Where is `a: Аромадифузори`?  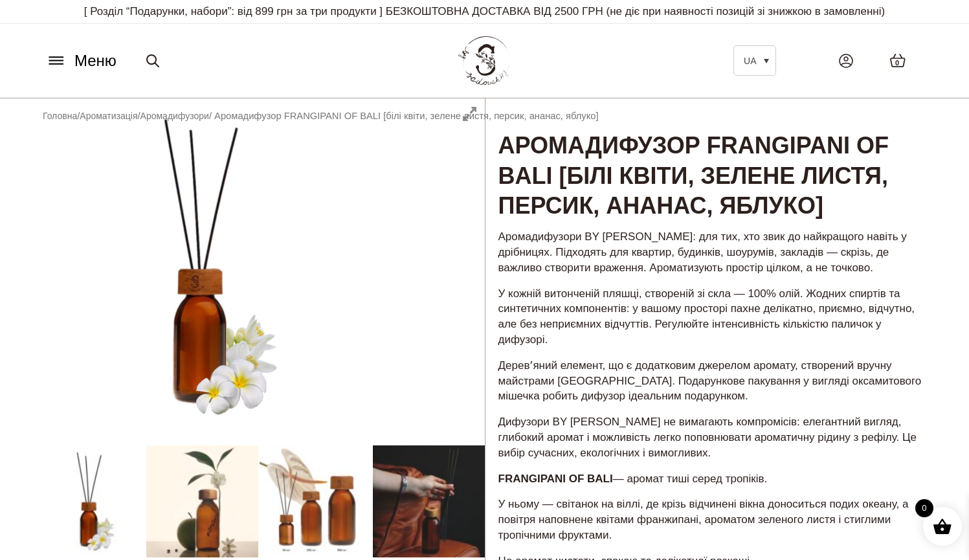 a: Аромадифузори is located at coordinates (175, 116).